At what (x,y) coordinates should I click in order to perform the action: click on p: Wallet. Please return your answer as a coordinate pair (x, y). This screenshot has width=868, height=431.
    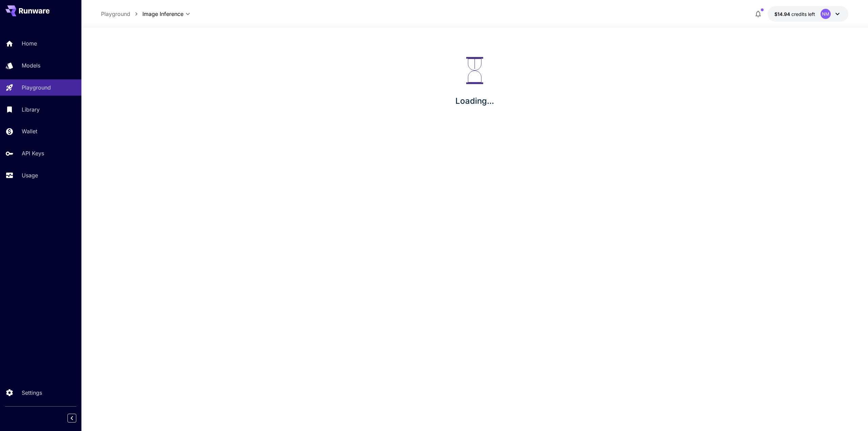
    Looking at the image, I should click on (29, 131).